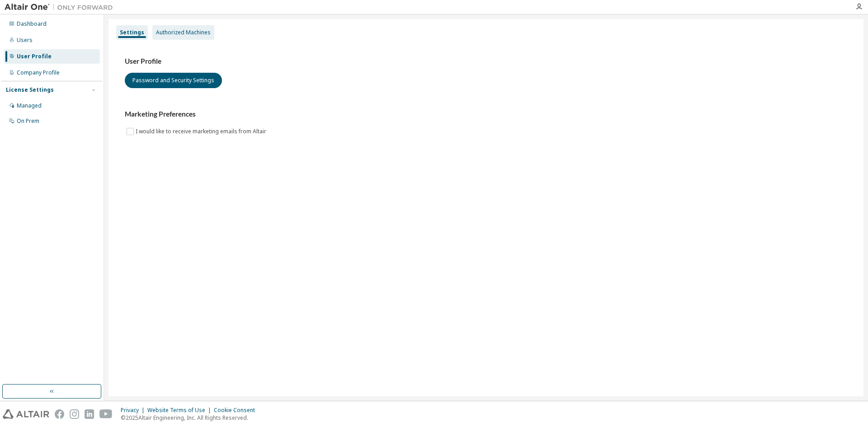 The image size is (868, 427). What do you see at coordinates (173, 80) in the screenshot?
I see `button: Password and Security Settings` at bounding box center [173, 80].